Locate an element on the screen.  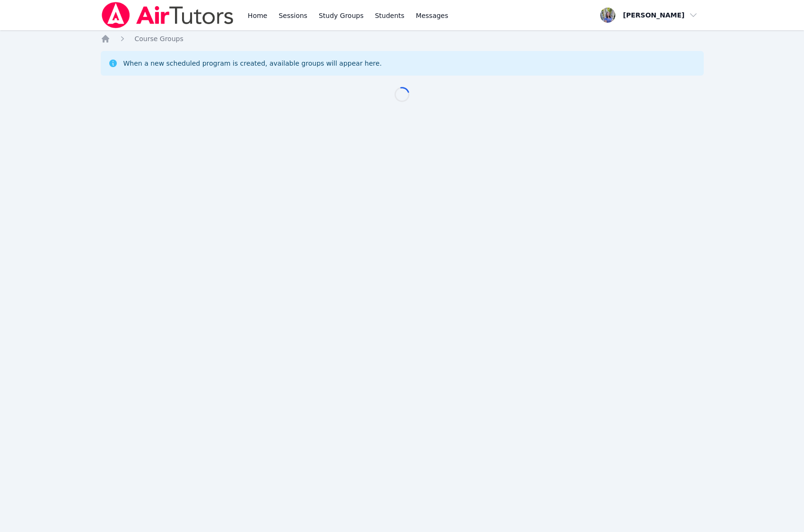
span: Course Groups is located at coordinates (159, 39).